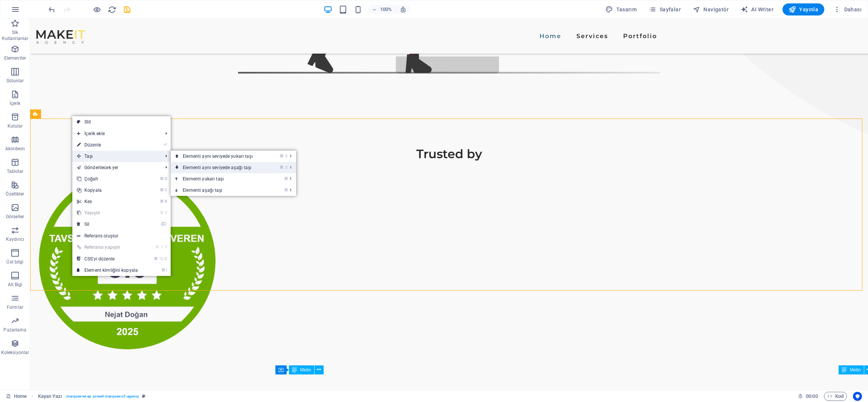  Describe the element at coordinates (52, 10) in the screenshot. I see `button: undo` at that location.